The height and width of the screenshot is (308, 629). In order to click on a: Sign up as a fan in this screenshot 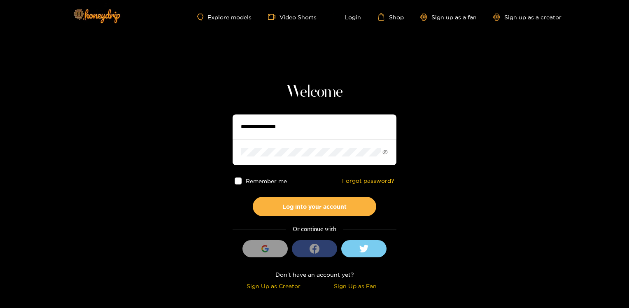, I will do `click(449, 17)`.